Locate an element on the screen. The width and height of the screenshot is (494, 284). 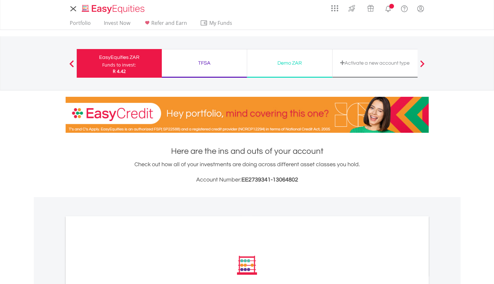
img: thrive-v2.svg is located at coordinates (351, 8).